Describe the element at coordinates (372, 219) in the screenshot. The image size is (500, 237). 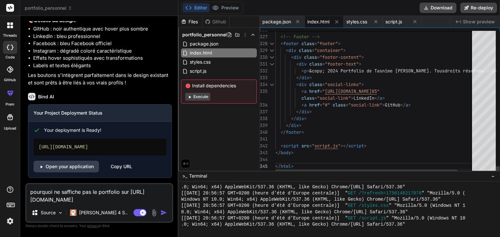
I see `span: /script.js` at that location.